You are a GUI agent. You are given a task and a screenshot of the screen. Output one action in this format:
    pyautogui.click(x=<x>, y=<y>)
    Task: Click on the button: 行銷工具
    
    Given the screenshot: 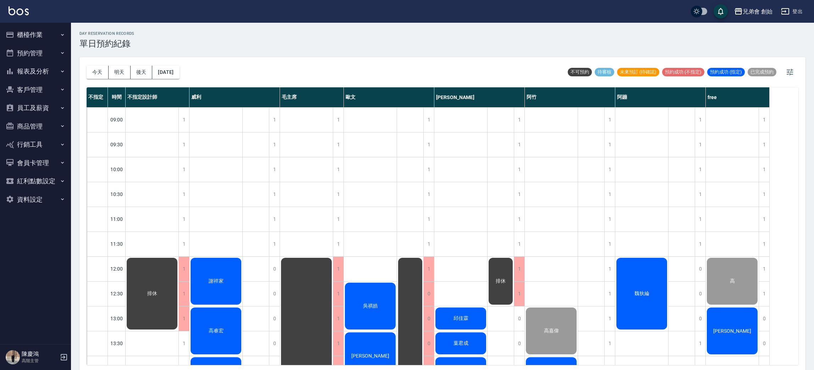 What is the action you would take?
    pyautogui.click(x=35, y=144)
    